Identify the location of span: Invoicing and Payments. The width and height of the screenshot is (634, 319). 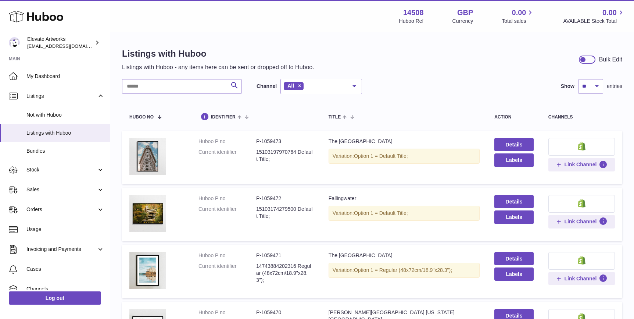
(61, 249).